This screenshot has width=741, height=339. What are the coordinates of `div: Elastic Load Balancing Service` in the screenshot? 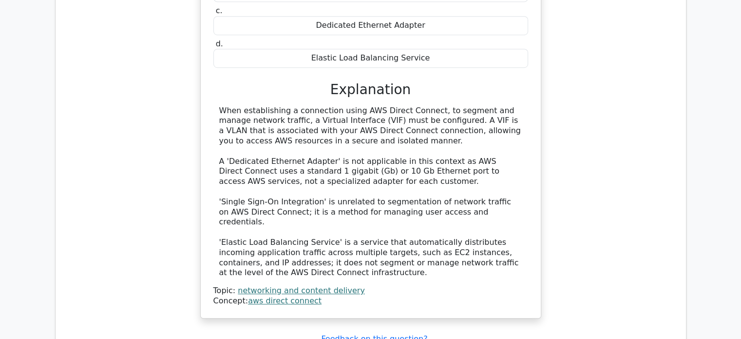 It's located at (371, 58).